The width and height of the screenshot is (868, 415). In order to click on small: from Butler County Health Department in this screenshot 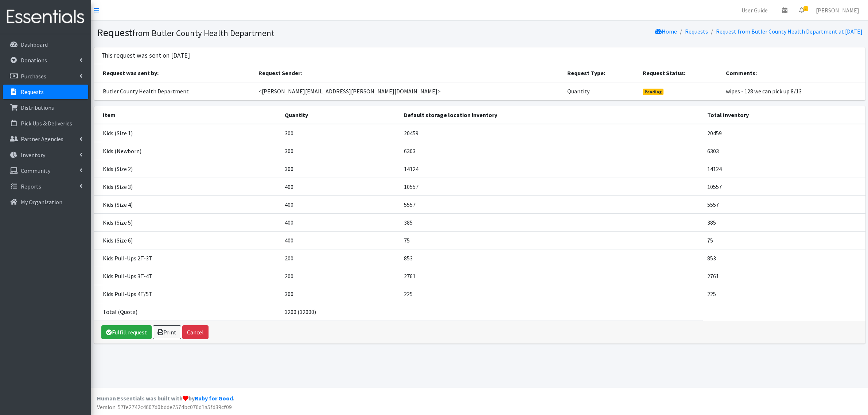, I will do `click(204, 33)`.